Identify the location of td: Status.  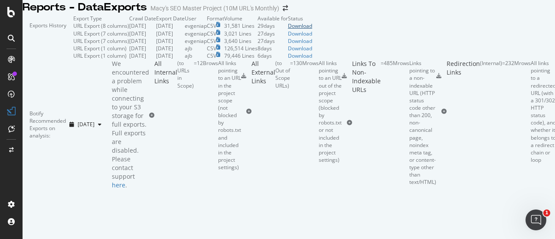
(300, 18).